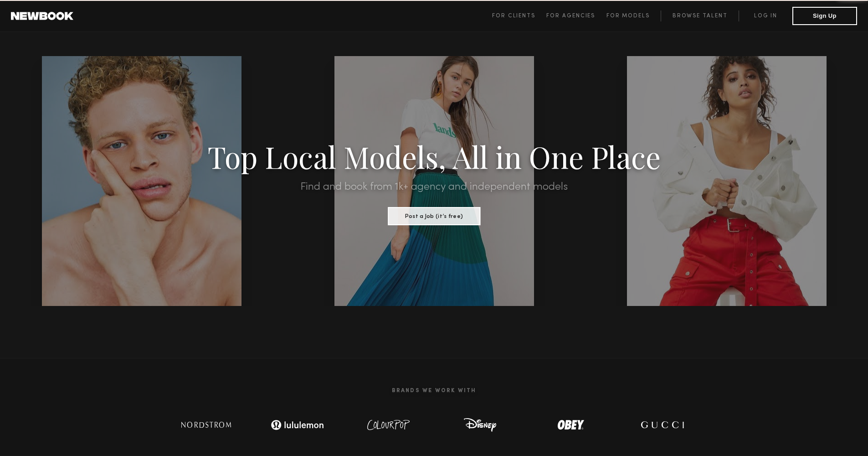  What do you see at coordinates (576, 16) in the screenshot?
I see `a: For Agencies` at bounding box center [576, 16].